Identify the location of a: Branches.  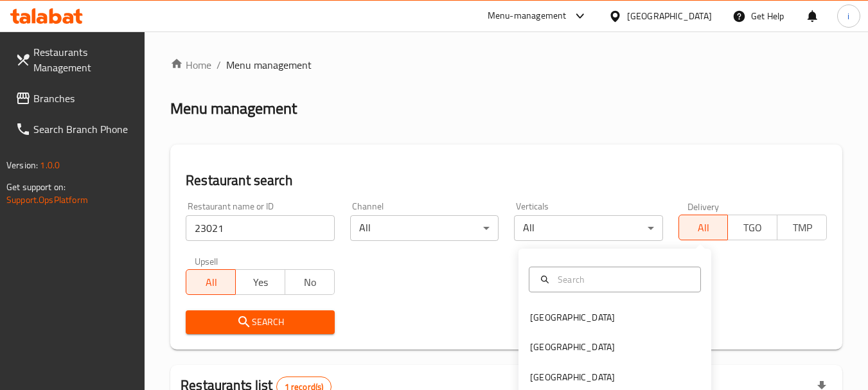
(75, 98).